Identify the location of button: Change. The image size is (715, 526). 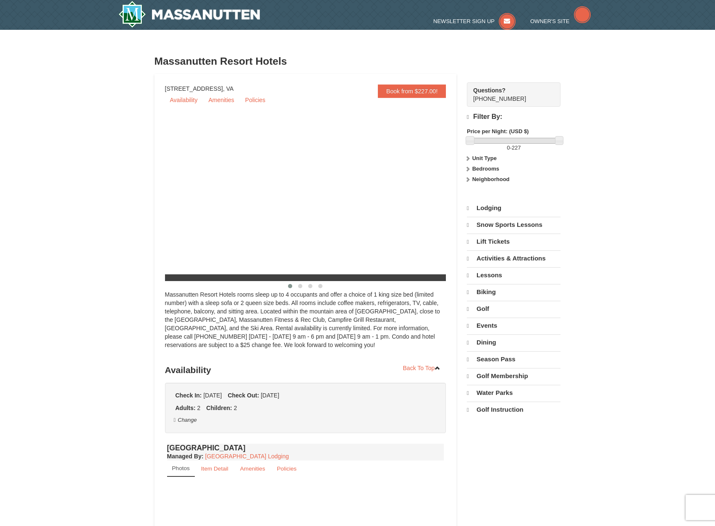
(185, 420).